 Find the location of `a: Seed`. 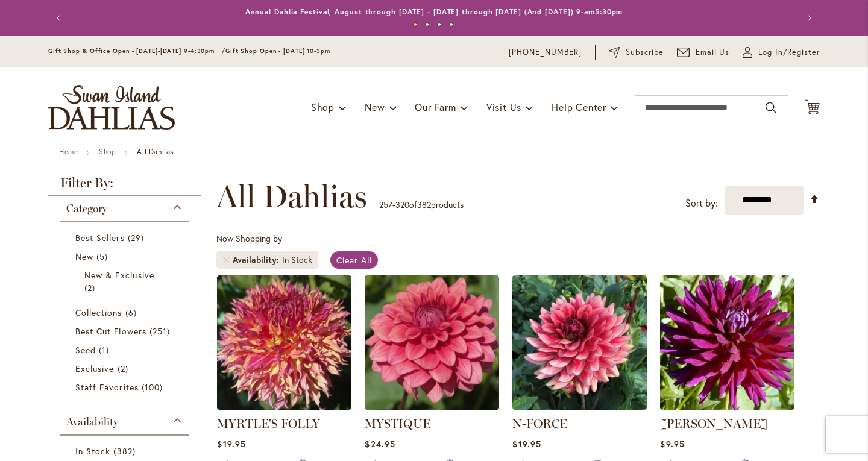

a: Seed is located at coordinates (126, 349).